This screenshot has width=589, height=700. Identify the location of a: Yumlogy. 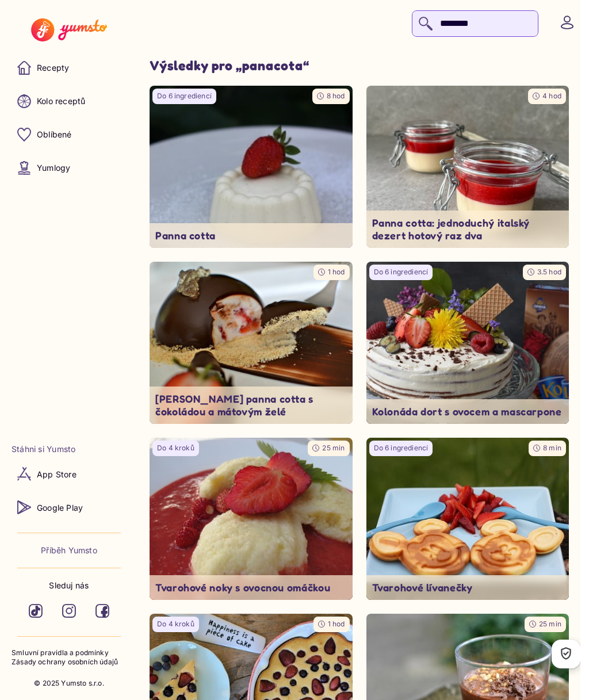
(69, 168).